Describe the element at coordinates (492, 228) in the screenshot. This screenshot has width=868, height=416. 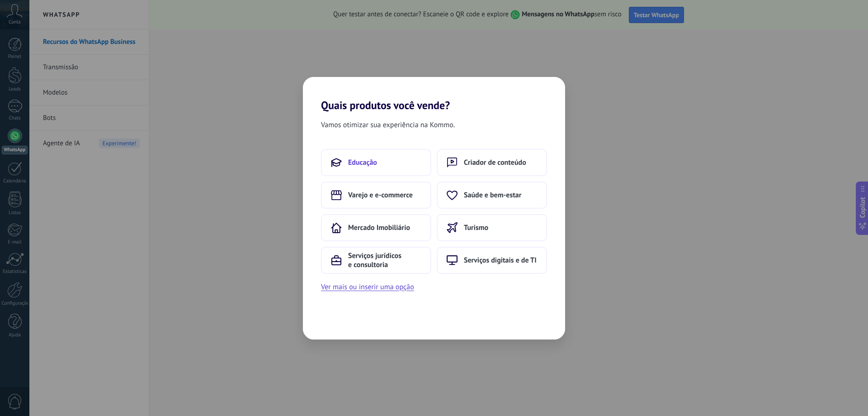
I see `button: Turismo` at that location.